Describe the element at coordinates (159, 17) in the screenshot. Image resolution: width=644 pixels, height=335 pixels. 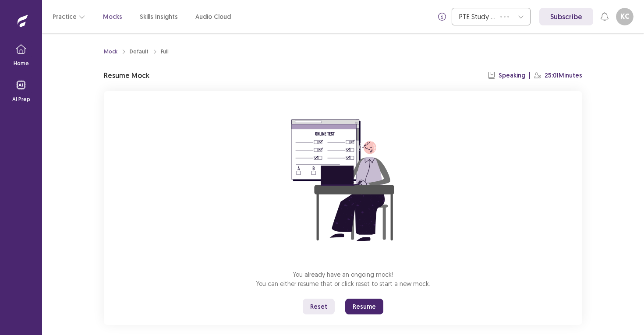
I see `a: Skills Insights` at that location.